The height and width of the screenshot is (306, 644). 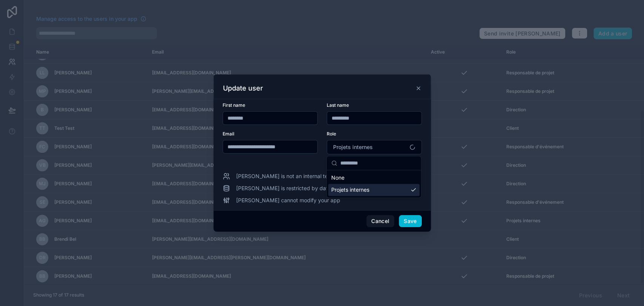 I want to click on h3: Update user, so click(x=243, y=88).